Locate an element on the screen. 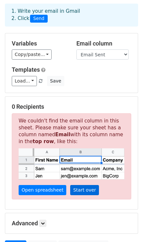 The height and width of the screenshot is (242, 143). div: 1. Write your email in Gmail 2. Click is located at coordinates (72, 15).